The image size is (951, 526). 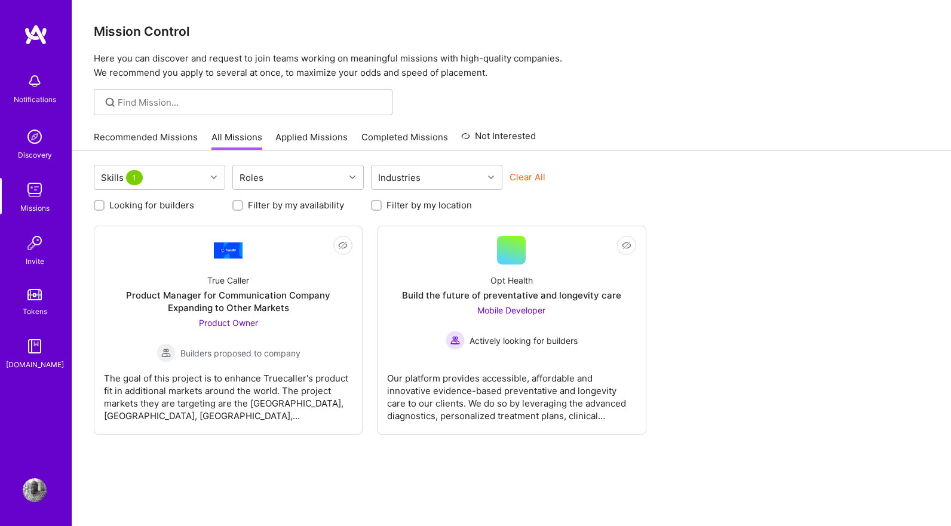 I want to click on div: Roles, so click(x=251, y=177).